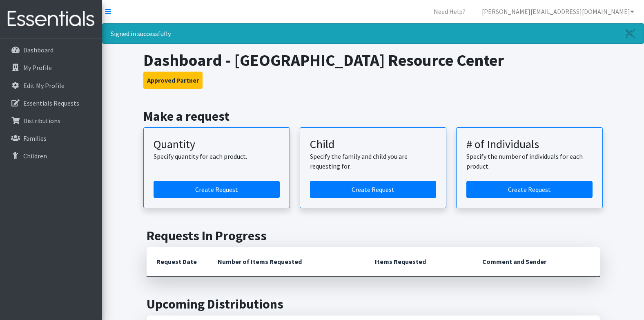 This screenshot has width=644, height=320. I want to click on h3: Quantity, so click(216, 144).